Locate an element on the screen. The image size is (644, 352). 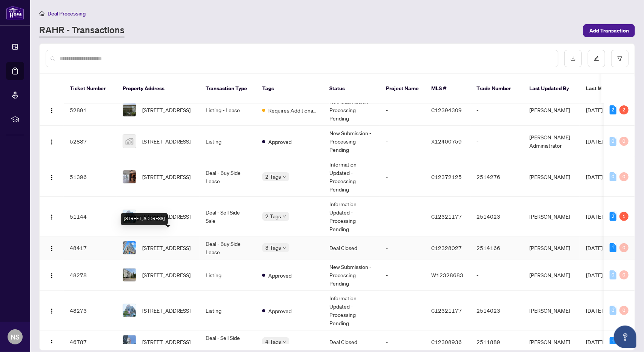
button: edit is located at coordinates (596, 59).